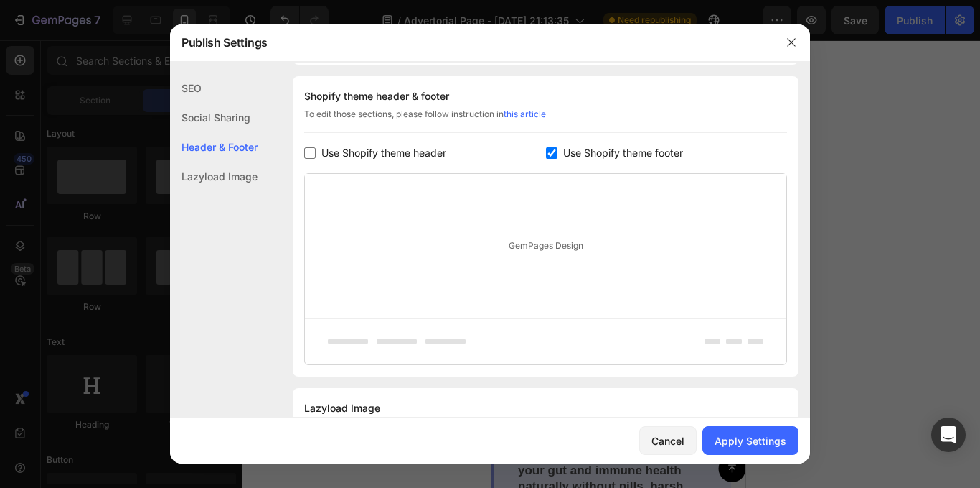  I want to click on h2: Rich Text Editor. Editing area: main, so click(134, 248).